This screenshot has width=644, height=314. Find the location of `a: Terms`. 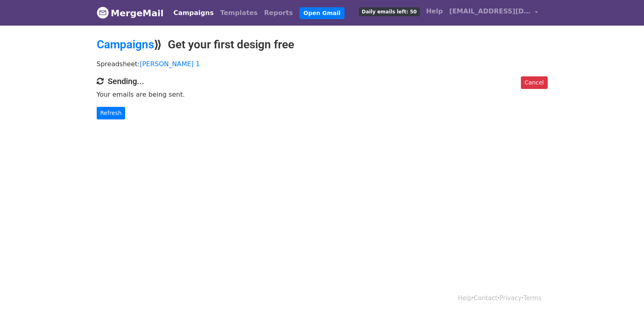

a: Terms is located at coordinates (532, 298).